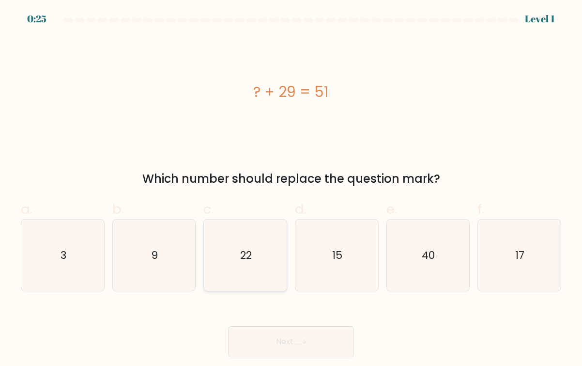 This screenshot has width=582, height=366. I want to click on span: c., so click(209, 209).